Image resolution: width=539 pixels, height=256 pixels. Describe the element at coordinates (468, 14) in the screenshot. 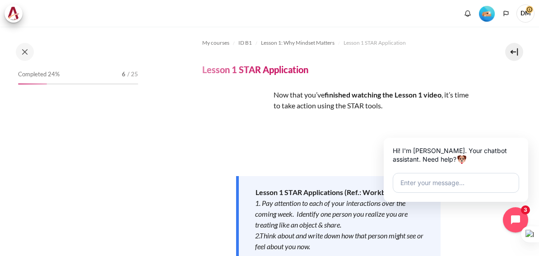

I see `div: Show notification window with no new notifications` at that location.